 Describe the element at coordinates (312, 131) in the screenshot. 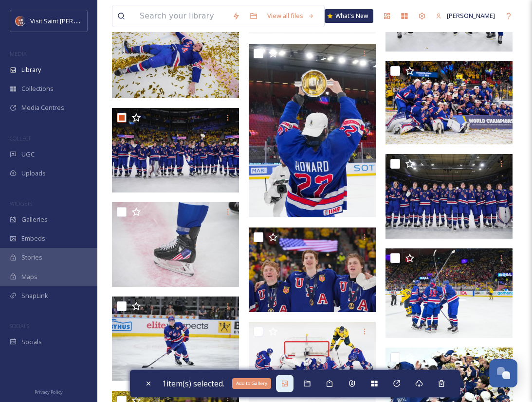

I see `img: 901073694.jpg` at that location.